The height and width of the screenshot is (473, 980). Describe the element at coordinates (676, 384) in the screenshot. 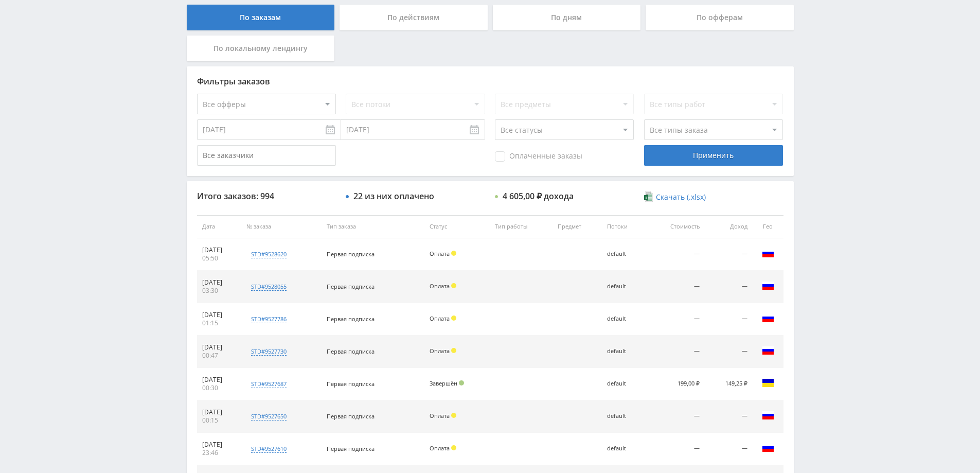

I see `td: 199,00 ₽` at that location.